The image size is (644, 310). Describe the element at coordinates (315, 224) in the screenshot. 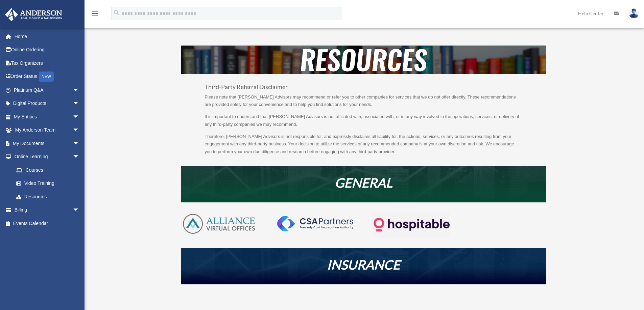

I see `img: CSA-partners-Formerly-Cost-Segregation-Authority` at that location.